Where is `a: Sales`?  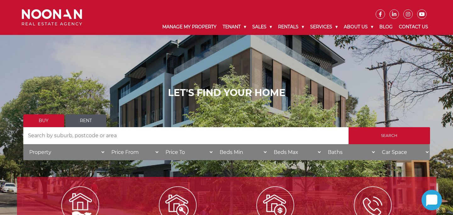
a: Sales is located at coordinates (262, 27).